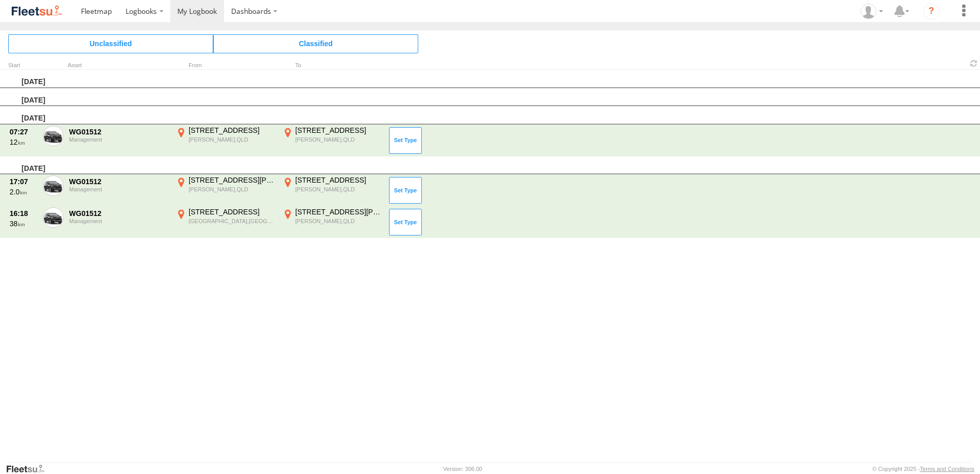 Image resolution: width=980 pixels, height=474 pixels. What do you see at coordinates (332, 65) in the screenshot?
I see `div: To` at bounding box center [332, 65].